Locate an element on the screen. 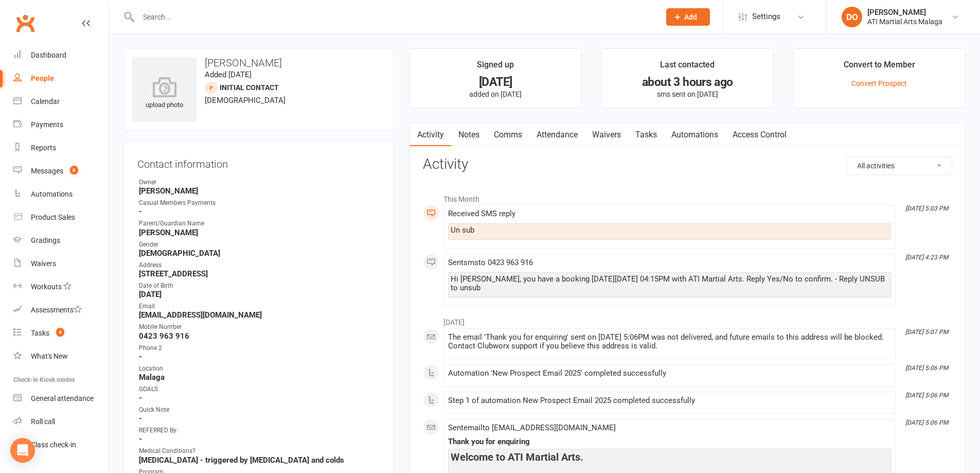 The width and height of the screenshot is (980, 473). div: about 3 hours ago is located at coordinates (687, 82).